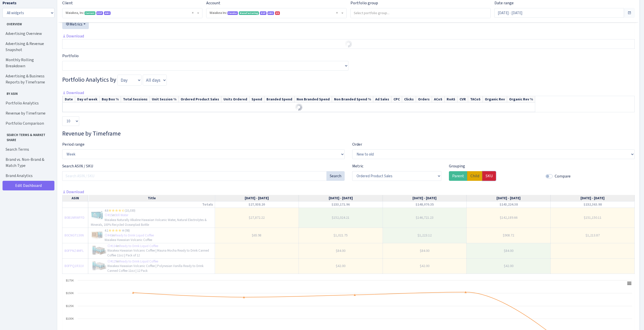 This screenshot has height=330, width=644. Describe the element at coordinates (152, 266) in the screenshot. I see `td: in Waiakea Hawaiian Volcanic Coffee | Polynesian Vanilla Ready to Drink Canned Coffee 11oz | 12 Pack` at that location.